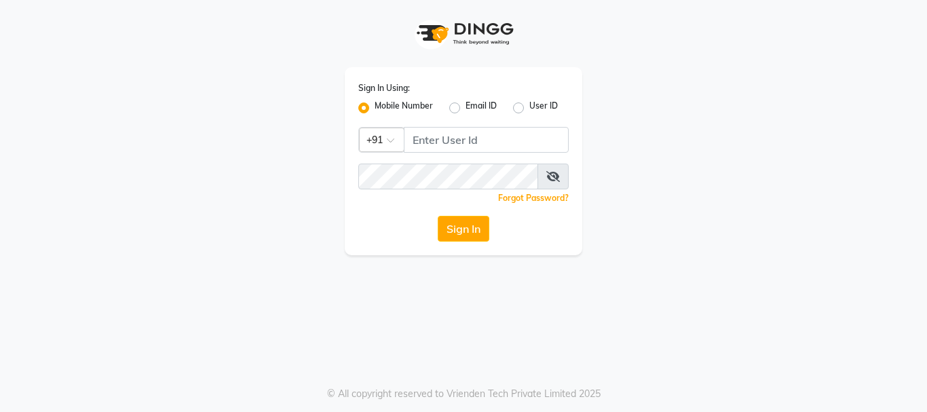  Describe the element at coordinates (384, 88) in the screenshot. I see `label: Sign In Using:` at that location.